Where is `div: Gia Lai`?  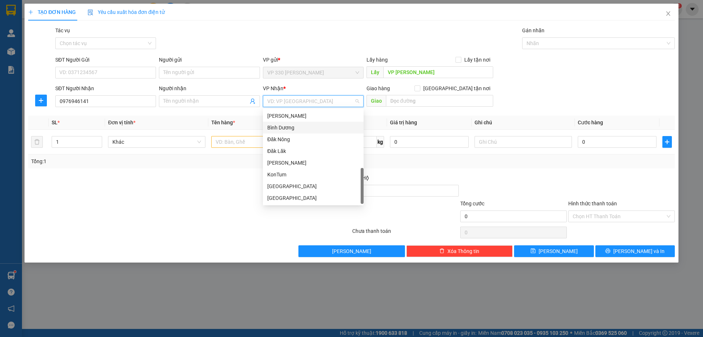 div: Gia Lai is located at coordinates (313, 163).